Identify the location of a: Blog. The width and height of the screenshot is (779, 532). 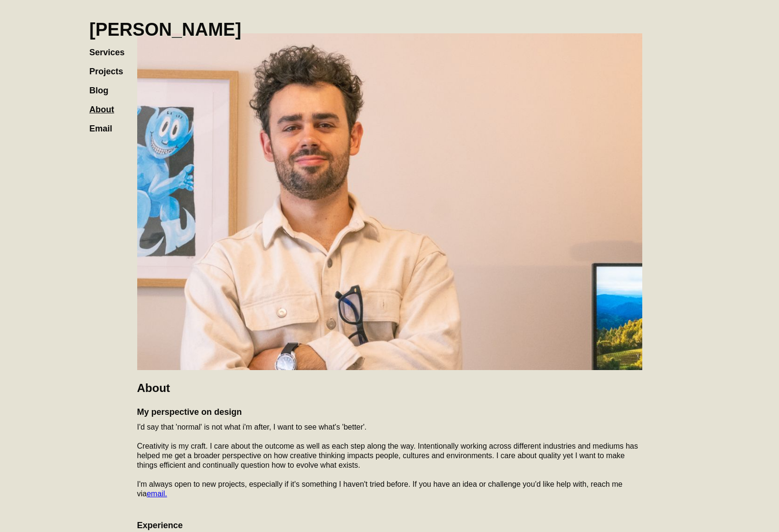
(104, 86).